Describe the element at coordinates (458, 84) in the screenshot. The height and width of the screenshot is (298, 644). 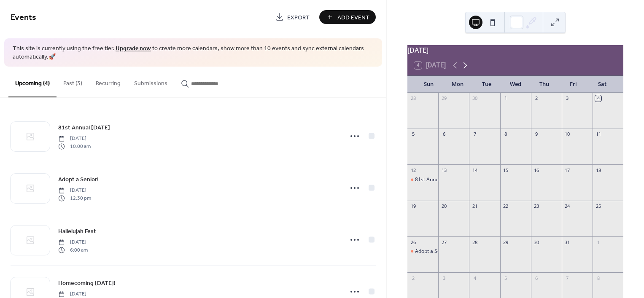
I see `div: Mon` at that location.